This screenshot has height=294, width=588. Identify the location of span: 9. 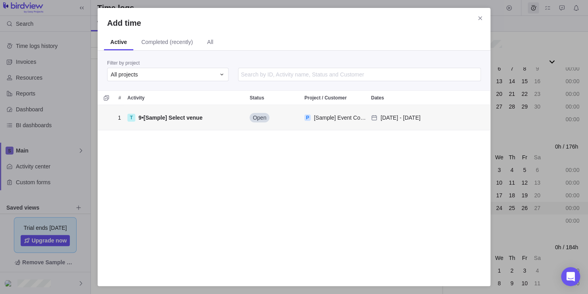
(140, 118).